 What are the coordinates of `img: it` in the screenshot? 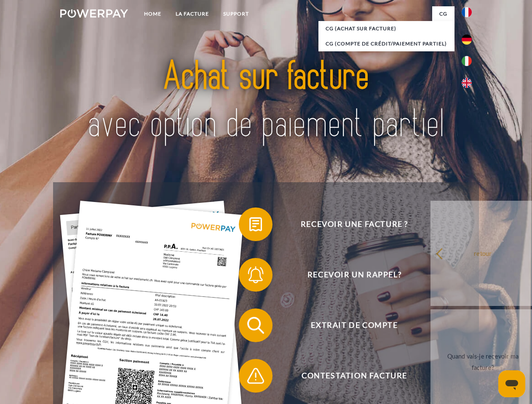 It's located at (467, 61).